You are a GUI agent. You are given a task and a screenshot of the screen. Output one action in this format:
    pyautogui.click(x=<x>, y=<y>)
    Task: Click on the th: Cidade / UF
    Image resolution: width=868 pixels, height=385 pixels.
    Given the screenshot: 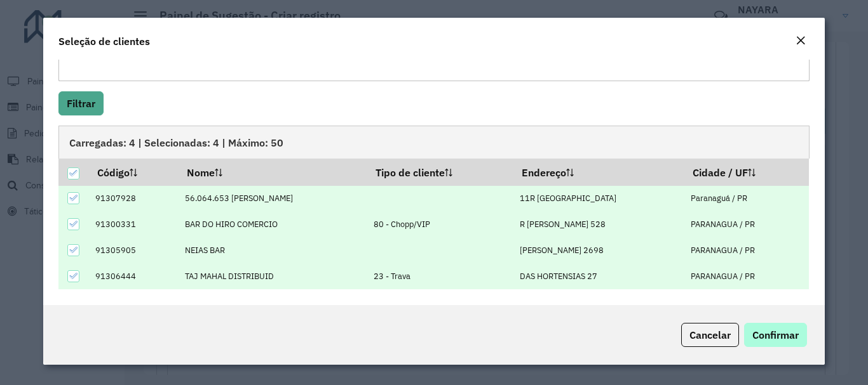 What is the action you would take?
    pyautogui.click(x=746, y=172)
    